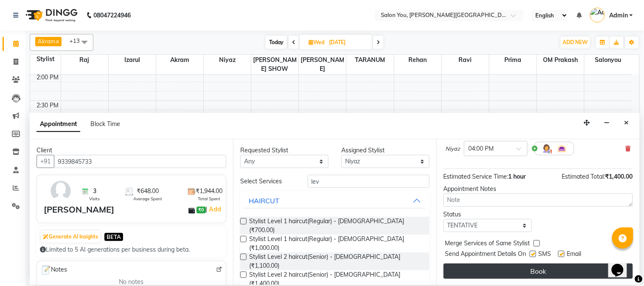 Image resolution: width=644 pixels, height=286 pixels. What do you see at coordinates (316, 42) in the screenshot?
I see `span: Wed` at bounding box center [316, 42].